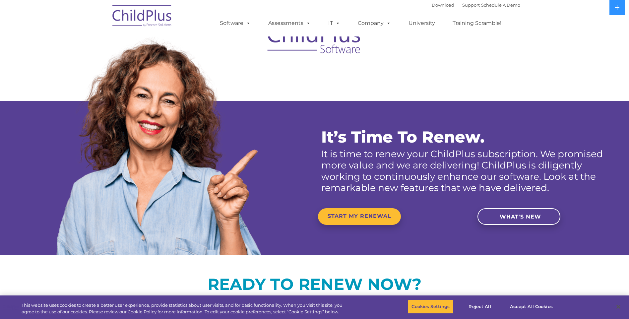 This screenshot has height=319, width=629. What do you see at coordinates (470, 171) in the screenshot?
I see `p: It is time to renew your ChildPlus subscription. We promised more value and we are delivering! Ch...` at bounding box center [470, 171].